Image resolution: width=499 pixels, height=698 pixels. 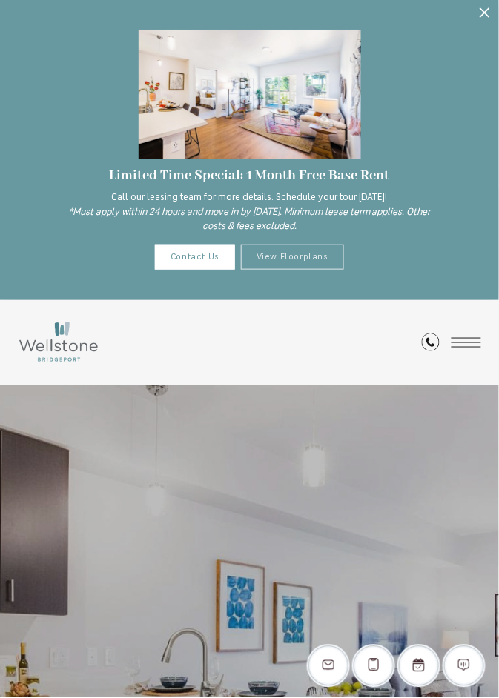 I want to click on img: Wellstone, so click(x=59, y=342).